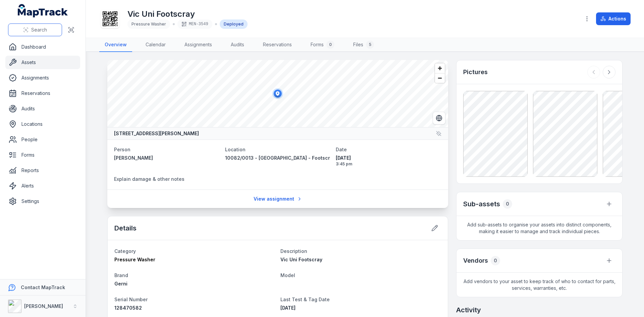 The width and height of the screenshot is (644, 317). What do you see at coordinates (234, 24) in the screenshot?
I see `div: Deployed` at bounding box center [234, 24].